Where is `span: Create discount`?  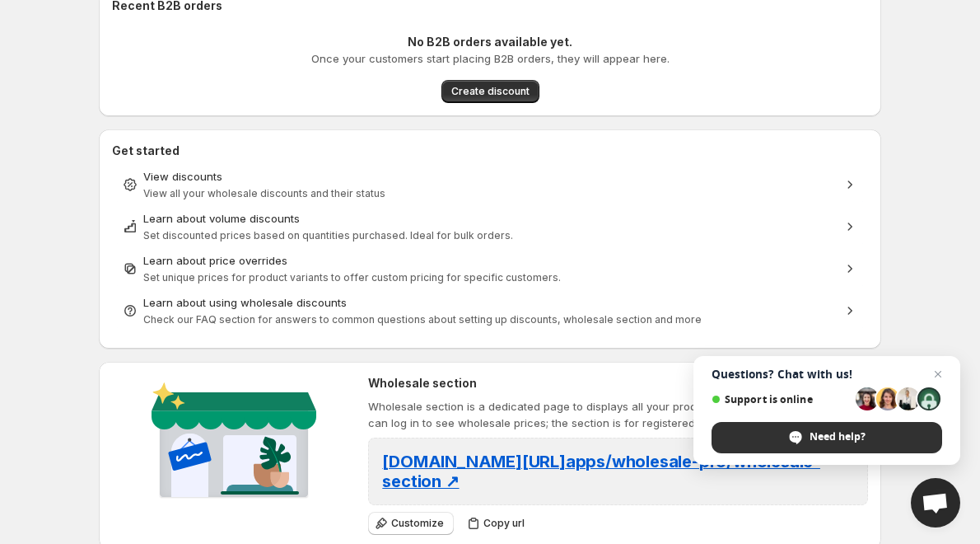 span: Create discount is located at coordinates (490, 91).